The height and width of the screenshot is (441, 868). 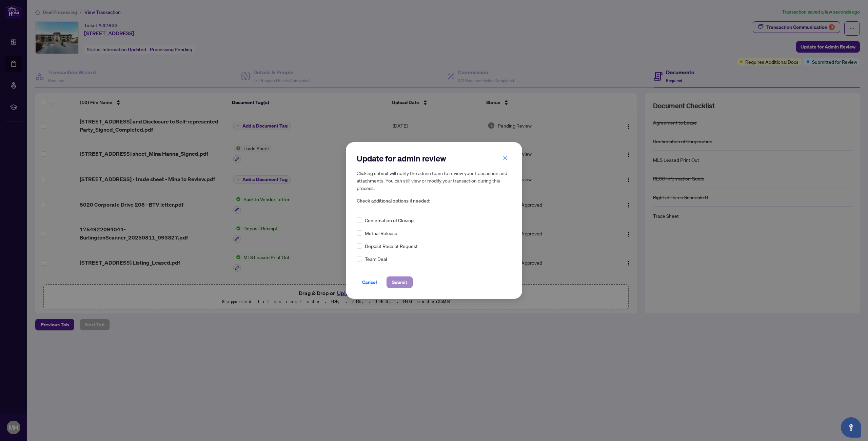 I want to click on button: Open asap, so click(x=852, y=428).